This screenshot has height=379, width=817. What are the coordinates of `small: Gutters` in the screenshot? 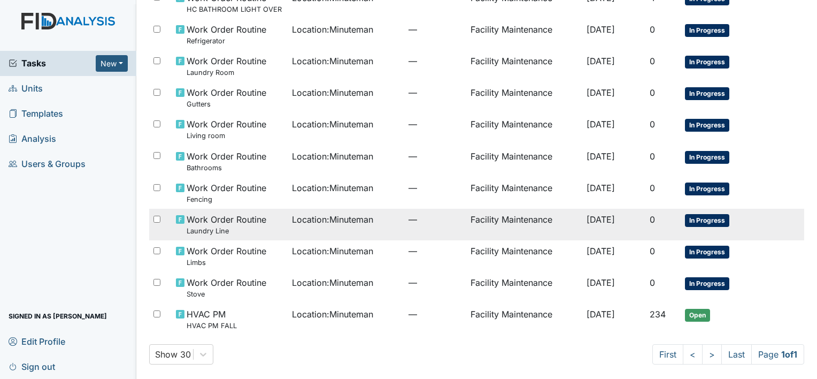 It's located at (226, 104).